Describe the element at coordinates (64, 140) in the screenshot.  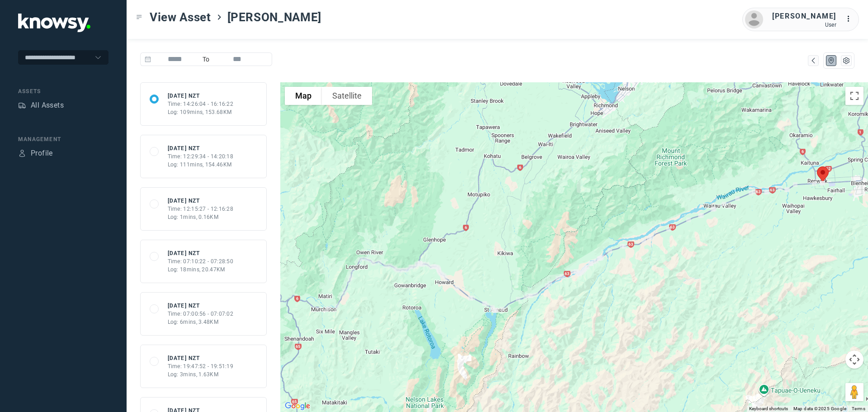
I see `div: Management` at that location.